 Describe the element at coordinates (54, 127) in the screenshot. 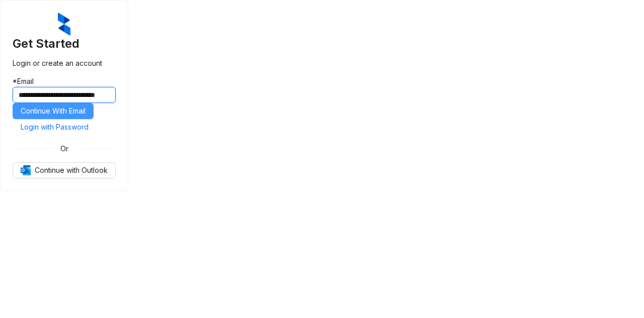

I see `span: Login with Password` at that location.